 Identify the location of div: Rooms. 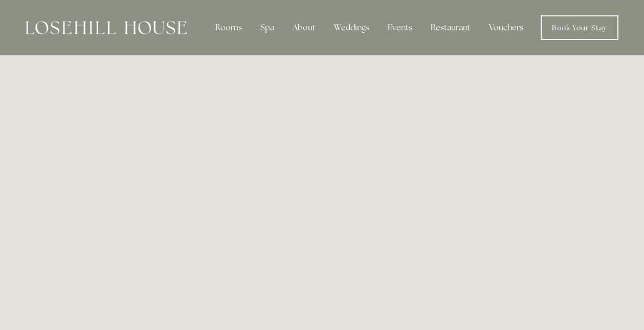
(229, 28).